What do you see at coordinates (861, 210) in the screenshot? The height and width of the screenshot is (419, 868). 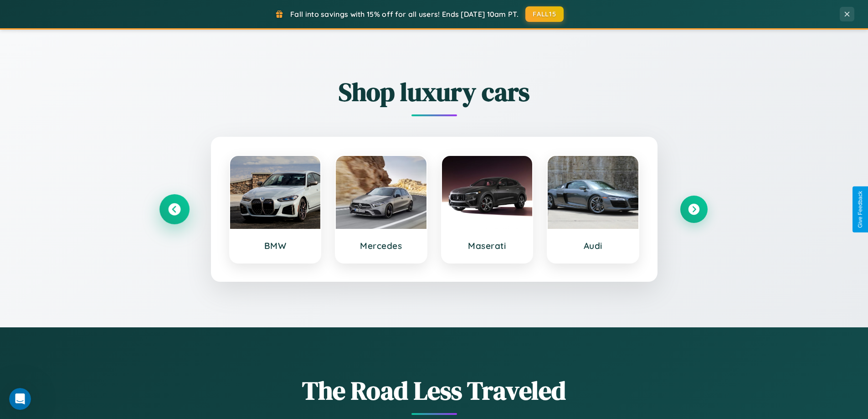 I see `div: Give Feedback` at bounding box center [861, 210].